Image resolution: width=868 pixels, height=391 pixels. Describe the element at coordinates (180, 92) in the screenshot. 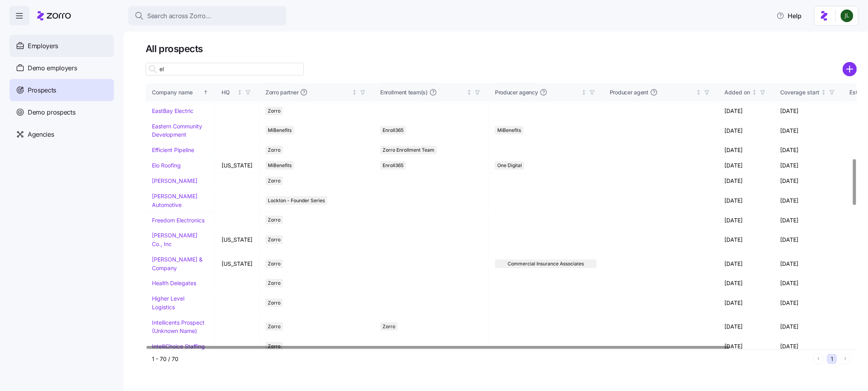

I see `th: Company nameSorted ascending` at that location.